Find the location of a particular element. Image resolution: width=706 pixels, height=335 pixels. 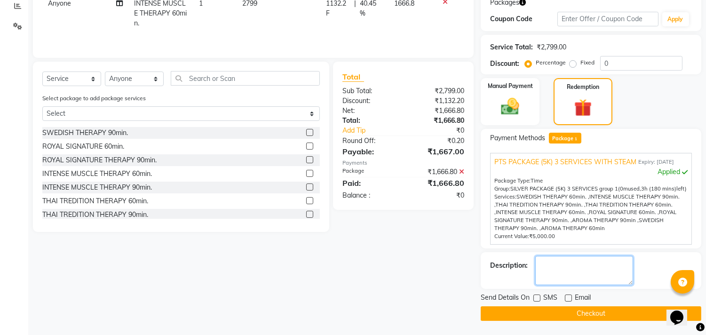

div: Description: is located at coordinates (509, 265).